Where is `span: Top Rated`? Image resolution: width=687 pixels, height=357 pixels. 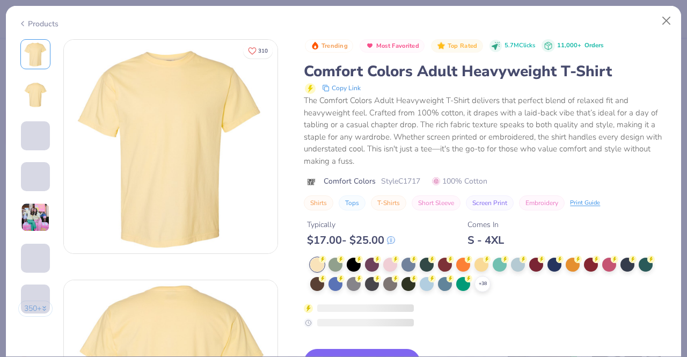
span: Top Rated is located at coordinates (463, 46).